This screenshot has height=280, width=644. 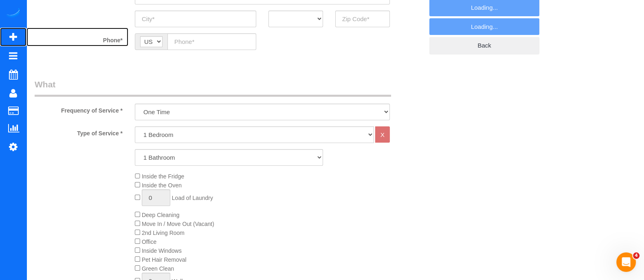 I want to click on input: City*, so click(x=196, y=19).